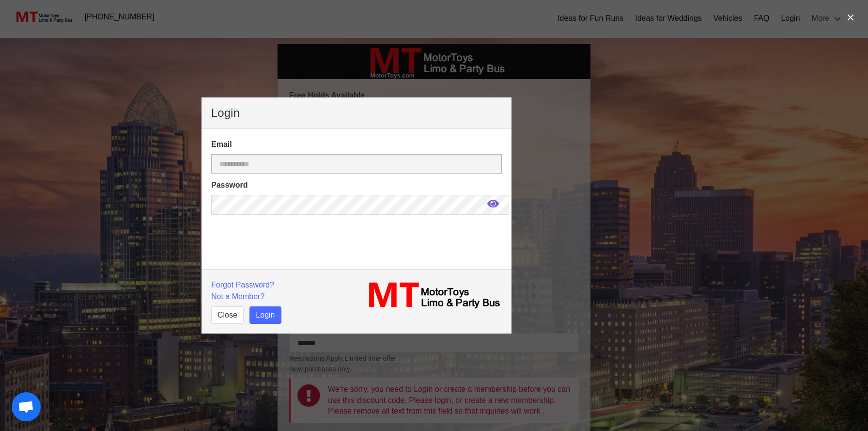 This screenshot has width=868, height=431. I want to click on div: Open chat, so click(27, 406).